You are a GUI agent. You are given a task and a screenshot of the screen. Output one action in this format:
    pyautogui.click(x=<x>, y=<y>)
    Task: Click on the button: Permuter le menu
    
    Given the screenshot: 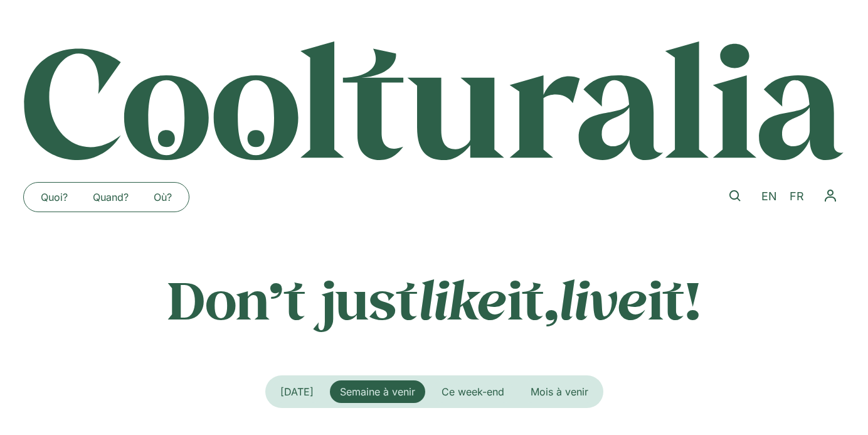 What is the action you would take?
    pyautogui.click(x=831, y=196)
    